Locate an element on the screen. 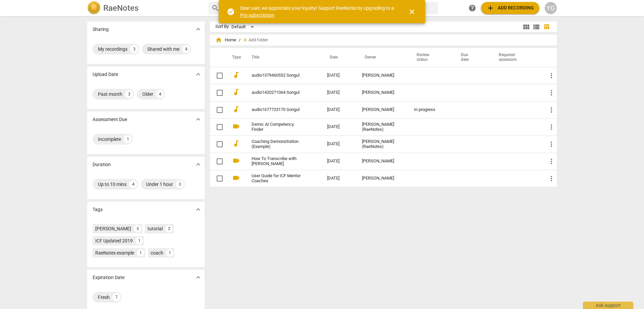 The image size is (644, 309). div: Dear user, we appreciate your loyalty! Support RaeNotes by upgrading to a is located at coordinates (318, 11).